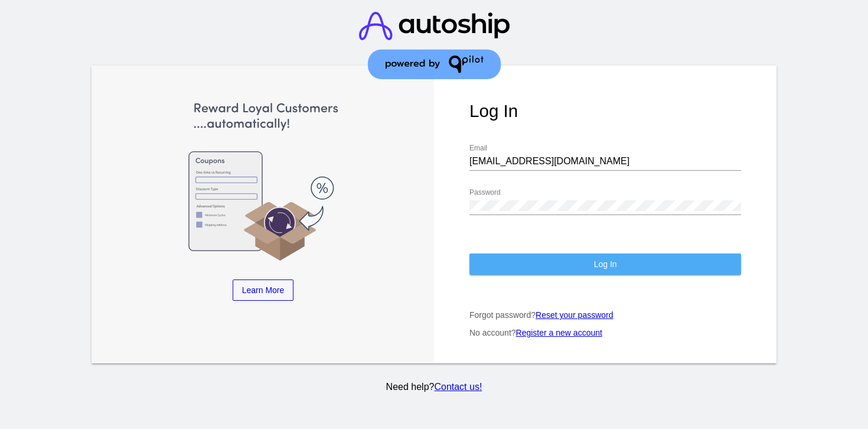 The image size is (868, 429). I want to click on a: Register a new account, so click(559, 333).